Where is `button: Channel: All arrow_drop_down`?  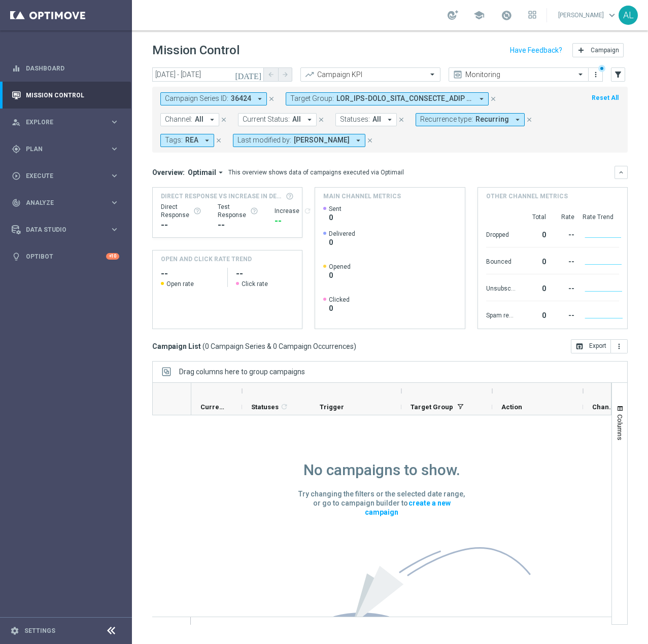
button: Channel: All arrow_drop_down is located at coordinates (190, 120).